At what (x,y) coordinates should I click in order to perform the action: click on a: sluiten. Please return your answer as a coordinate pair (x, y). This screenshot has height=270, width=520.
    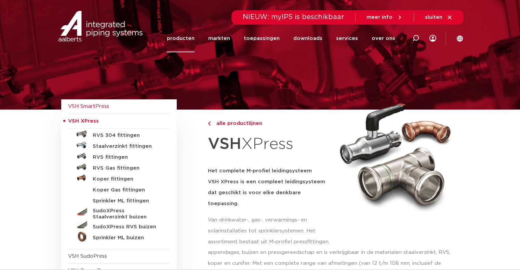
    Looking at the image, I should click on (439, 17).